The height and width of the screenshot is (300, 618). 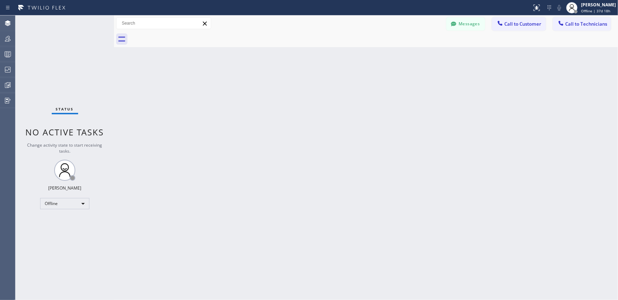 I want to click on button: Messages, so click(x=466, y=24).